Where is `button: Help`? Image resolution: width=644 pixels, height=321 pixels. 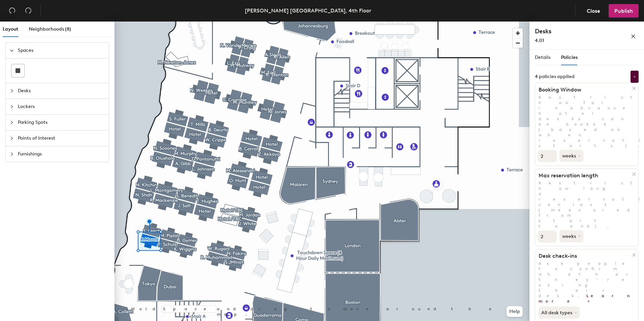 button: Help is located at coordinates (515, 311).